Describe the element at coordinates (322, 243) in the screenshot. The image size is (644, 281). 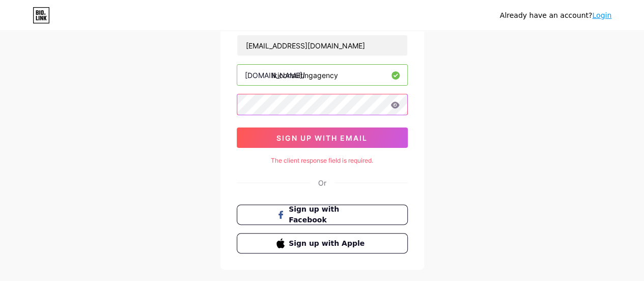
I see `button: Sign up with Apple` at that location.